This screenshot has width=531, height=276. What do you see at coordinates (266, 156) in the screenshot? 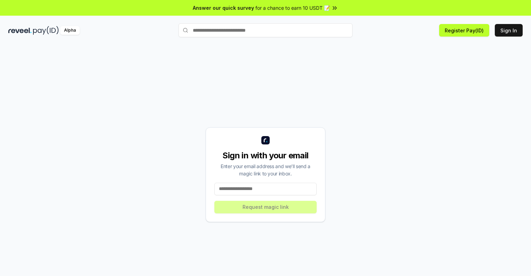
I see `div: Sign in with your email` at bounding box center [266, 156].